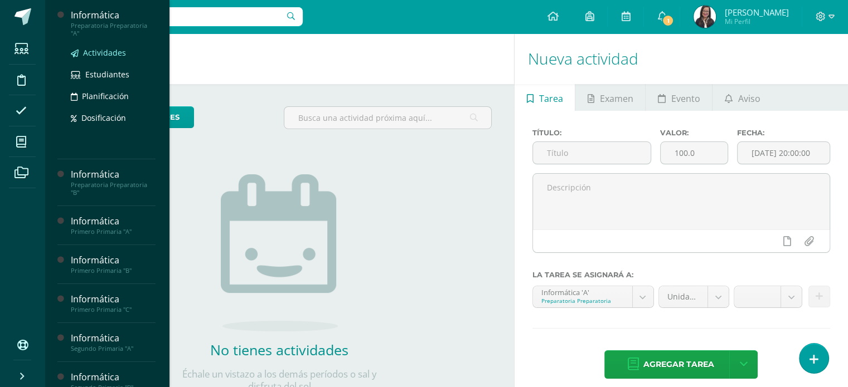 The width and height of the screenshot is (848, 387). I want to click on span: Agregar tarea, so click(678, 365).